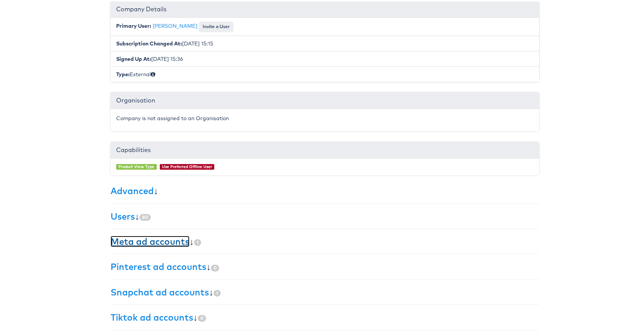 This screenshot has width=644, height=336. I want to click on b: Primary User:, so click(134, 25).